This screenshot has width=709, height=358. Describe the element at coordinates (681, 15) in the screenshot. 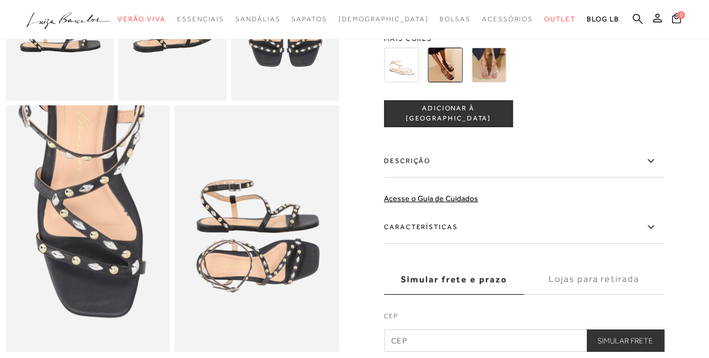

I see `span: 0` at that location.